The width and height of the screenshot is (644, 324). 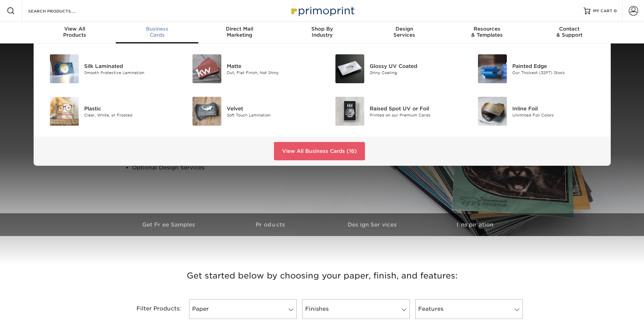 What do you see at coordinates (272, 66) in the screenshot?
I see `div: Matte` at bounding box center [272, 66].